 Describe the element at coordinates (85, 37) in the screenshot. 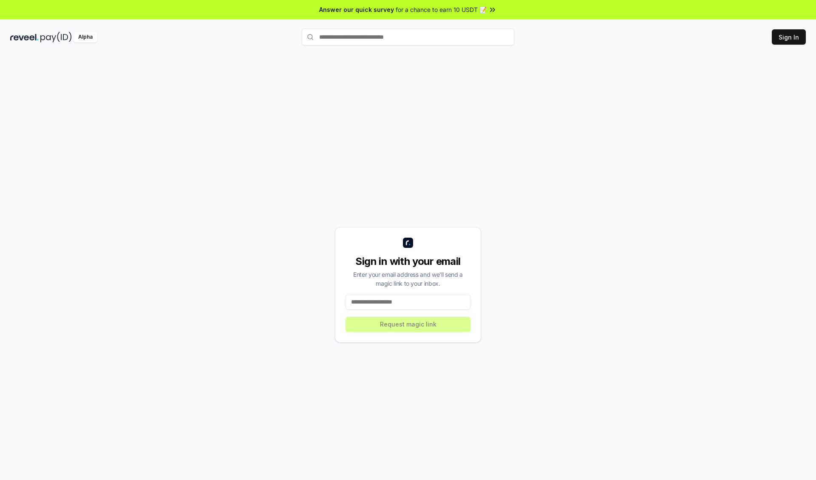

I see `div: Alpha` at that location.